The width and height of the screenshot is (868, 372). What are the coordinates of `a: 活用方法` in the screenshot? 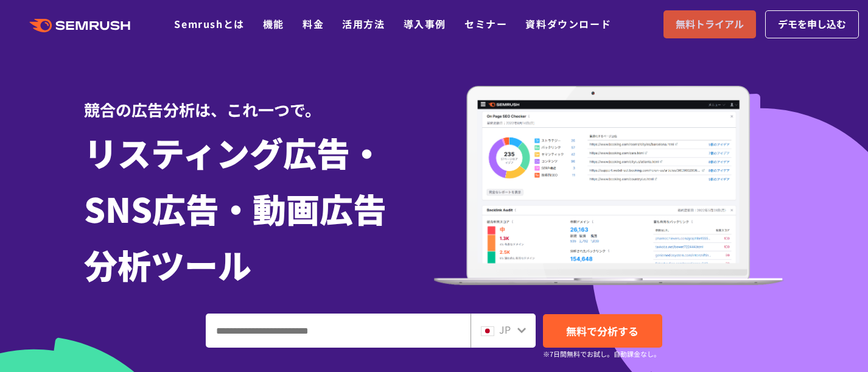 It's located at (363, 24).